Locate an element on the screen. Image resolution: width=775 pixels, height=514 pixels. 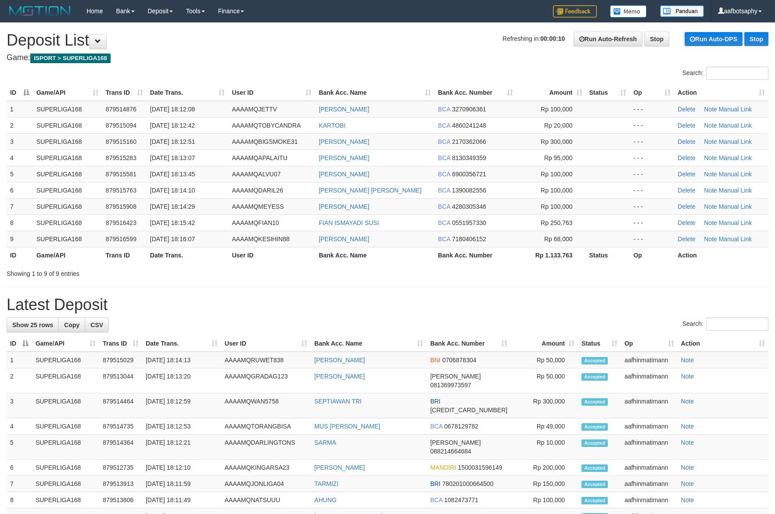
th: Action: activate to sort column ascending is located at coordinates (722, 343).